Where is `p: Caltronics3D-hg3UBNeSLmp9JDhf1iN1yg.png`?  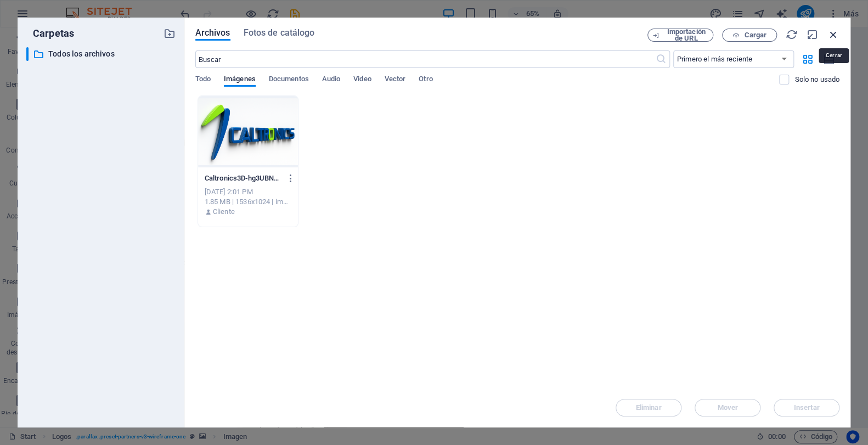
p: Caltronics3D-hg3UBNeSLmp9JDhf1iN1yg.png is located at coordinates (243, 178).